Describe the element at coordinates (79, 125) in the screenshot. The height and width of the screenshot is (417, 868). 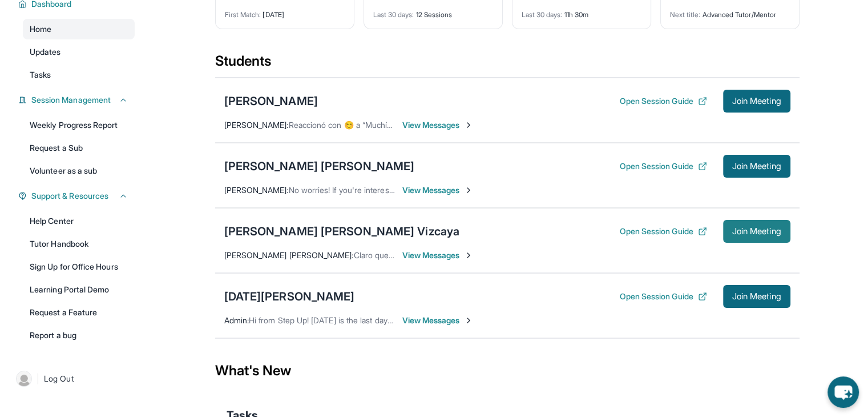
I see `a: Weekly Progress Report` at that location.